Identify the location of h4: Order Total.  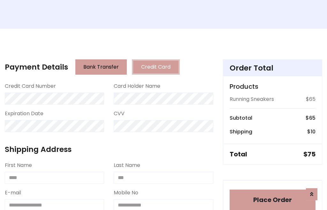
(273, 68).